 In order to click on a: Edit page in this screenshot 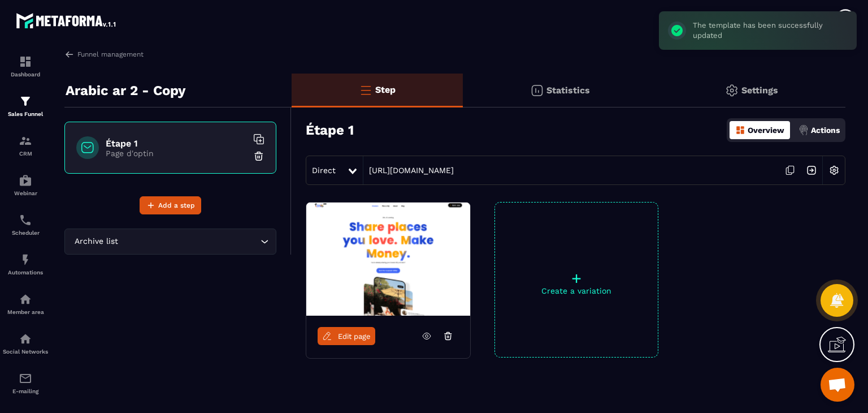, I will do `click(346, 336)`.